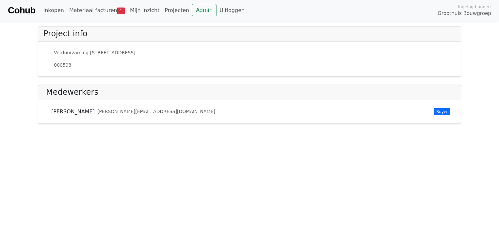 The height and width of the screenshot is (230, 499). I want to click on span: Ingelogd onder:, so click(474, 7).